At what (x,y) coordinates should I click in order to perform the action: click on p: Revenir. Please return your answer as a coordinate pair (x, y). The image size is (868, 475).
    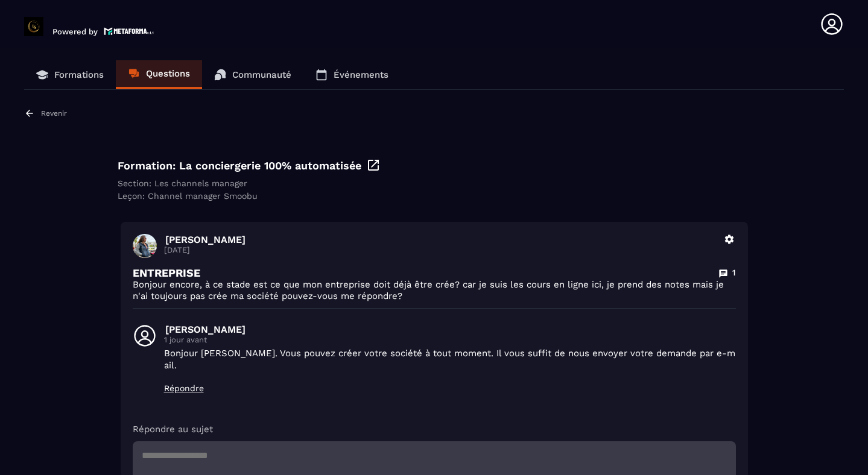
    Looking at the image, I should click on (54, 113).